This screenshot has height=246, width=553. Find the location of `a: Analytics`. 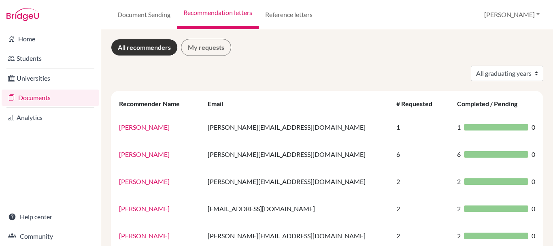

a: Analytics is located at coordinates (50, 117).